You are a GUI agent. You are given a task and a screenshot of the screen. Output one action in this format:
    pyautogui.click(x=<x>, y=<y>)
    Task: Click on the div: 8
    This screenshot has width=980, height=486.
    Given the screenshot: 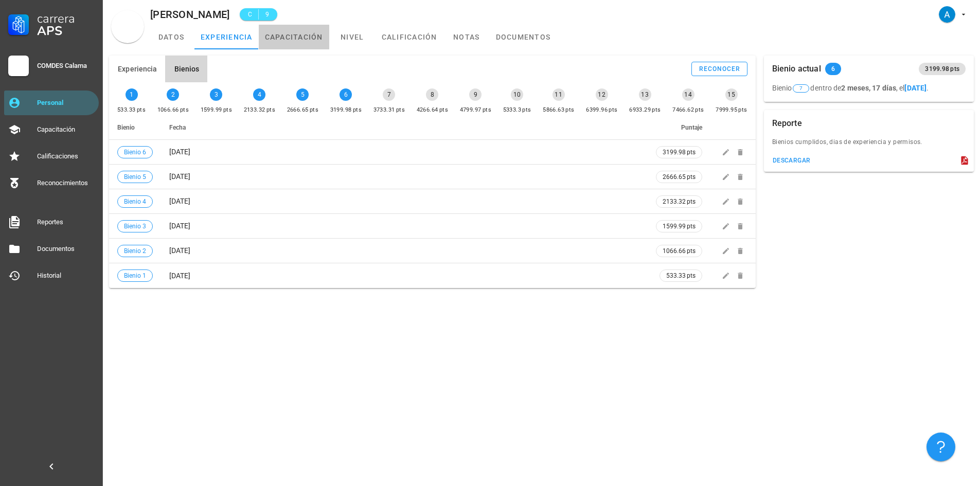 What is the action you would take?
    pyautogui.click(x=432, y=95)
    